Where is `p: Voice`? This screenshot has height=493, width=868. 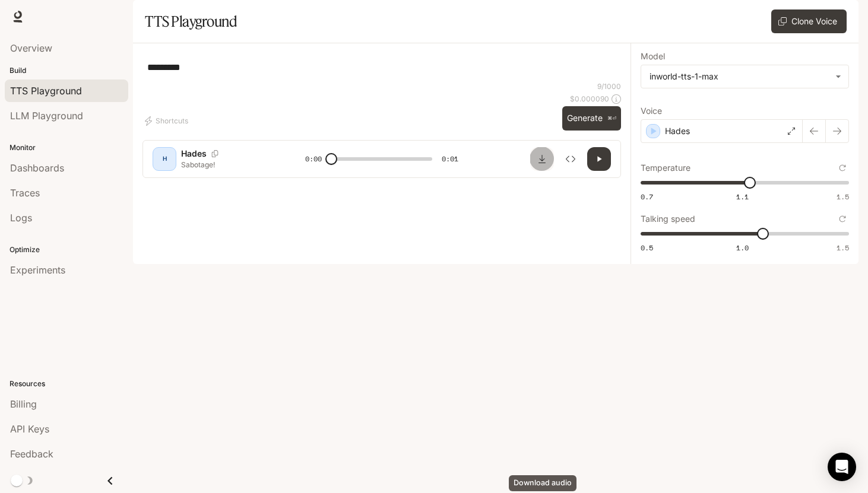
p: Voice is located at coordinates (652, 111).